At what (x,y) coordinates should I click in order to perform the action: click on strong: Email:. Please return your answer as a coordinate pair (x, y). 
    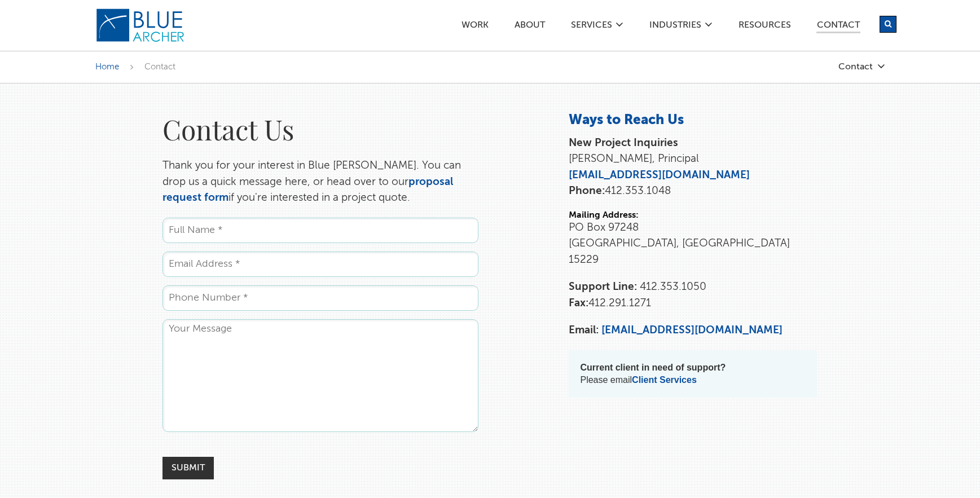
    Looking at the image, I should click on (583, 330).